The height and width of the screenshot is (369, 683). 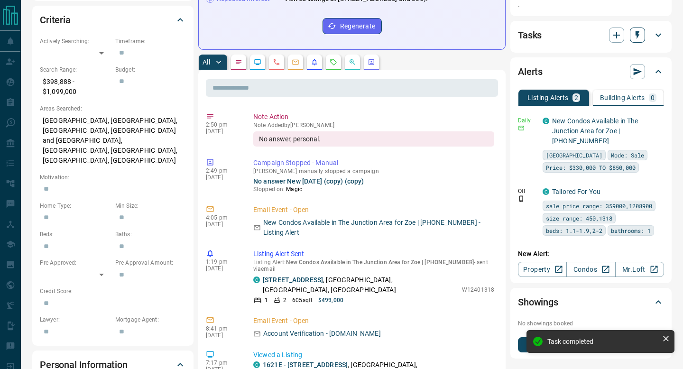 I want to click on svg: Emails, so click(x=296, y=62).